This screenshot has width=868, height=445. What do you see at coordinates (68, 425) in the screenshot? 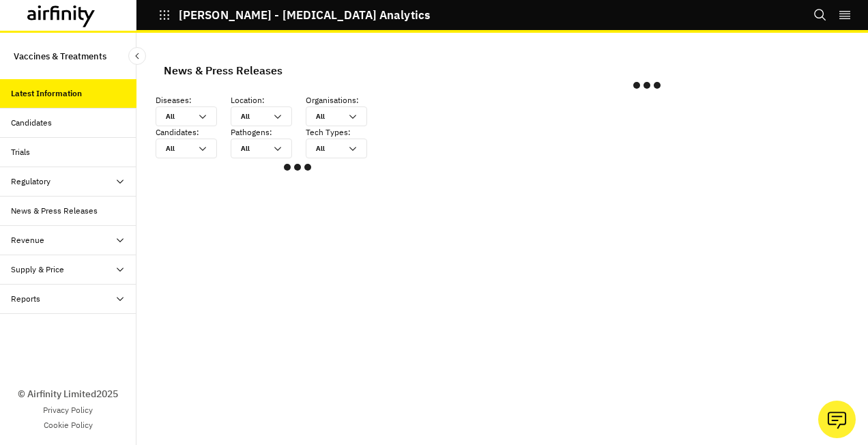
I see `a: Cookie Policy` at bounding box center [68, 425].